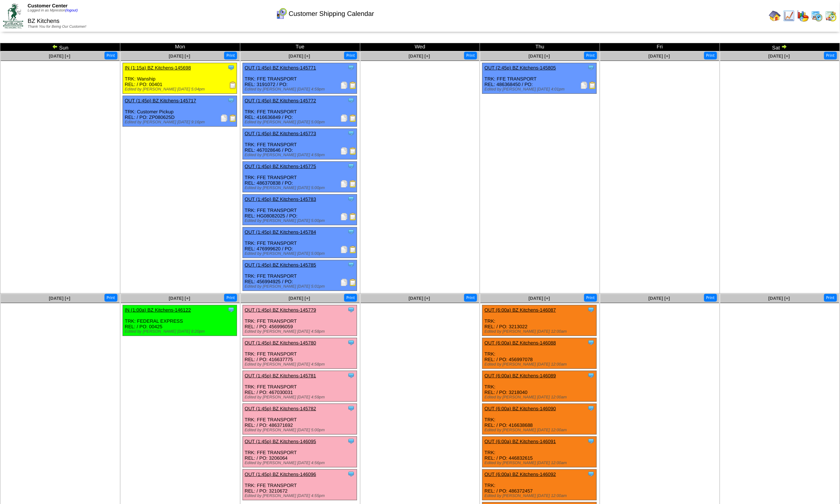 This screenshot has width=840, height=504. Describe the element at coordinates (420, 47) in the screenshot. I see `td: Wed` at that location.